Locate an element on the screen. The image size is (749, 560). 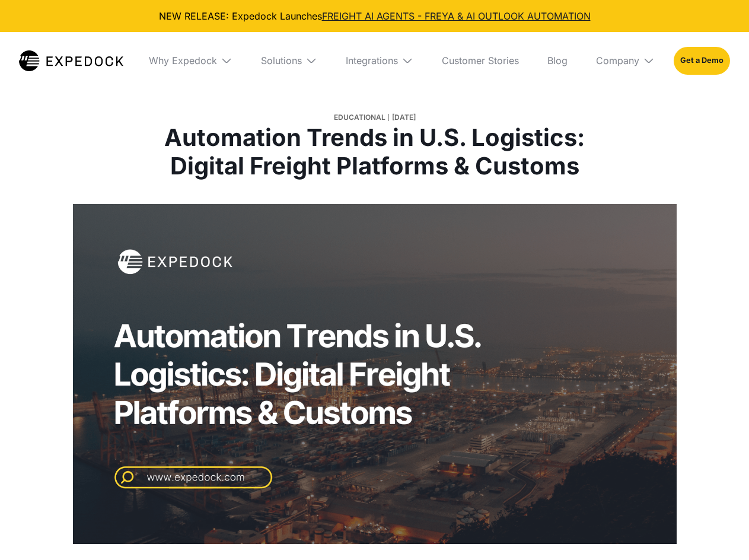
div: NEW RELEASE: Expedock Launches is located at coordinates (374, 16).